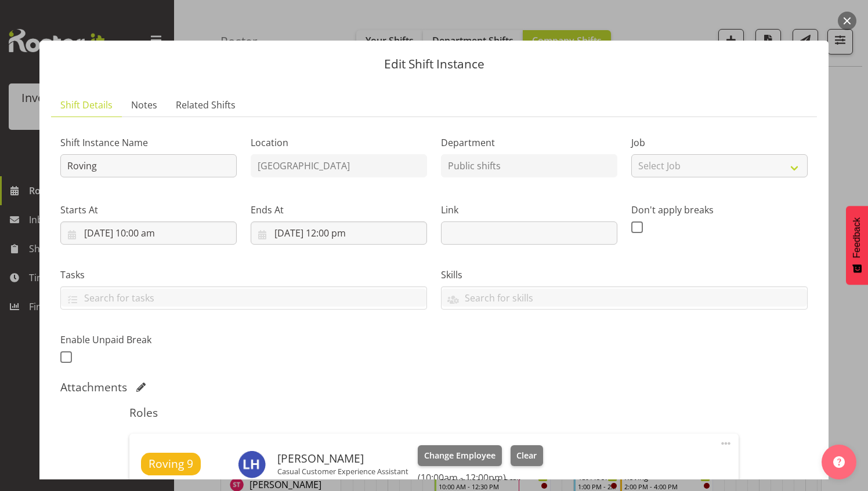 This screenshot has height=491, width=868. Describe the element at coordinates (857, 238) in the screenshot. I see `span: Feedback` at that location.